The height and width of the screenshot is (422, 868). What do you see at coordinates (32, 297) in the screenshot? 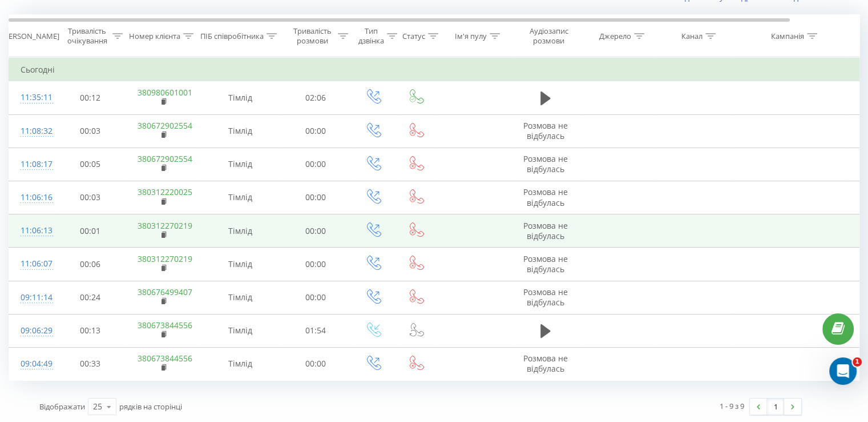
I see `div: 09:11:14` at bounding box center [32, 297].